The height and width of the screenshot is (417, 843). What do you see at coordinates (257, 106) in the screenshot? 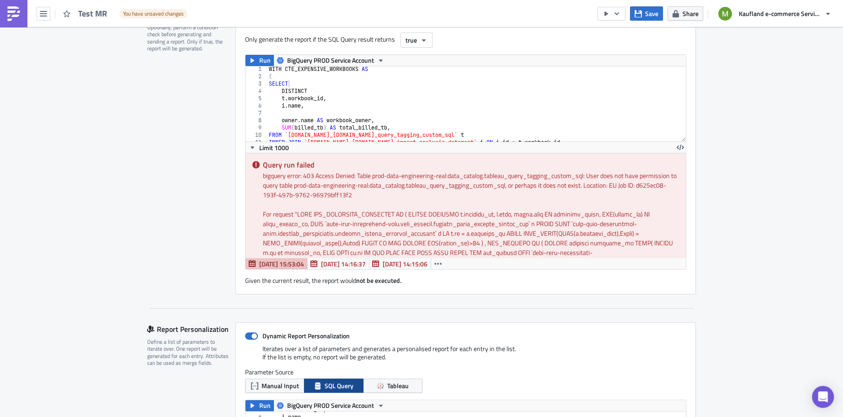
I see `div: 6` at bounding box center [257, 106].